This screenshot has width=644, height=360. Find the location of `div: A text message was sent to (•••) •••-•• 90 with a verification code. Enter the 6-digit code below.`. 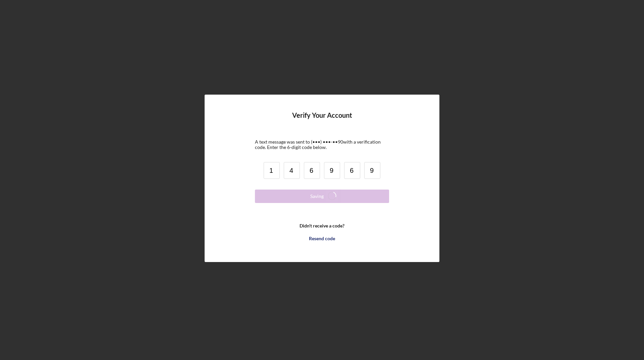

div: A text message was sent to (•••) •••-•• 90 with a verification code. Enter the 6-digit code below. is located at coordinates (322, 144).